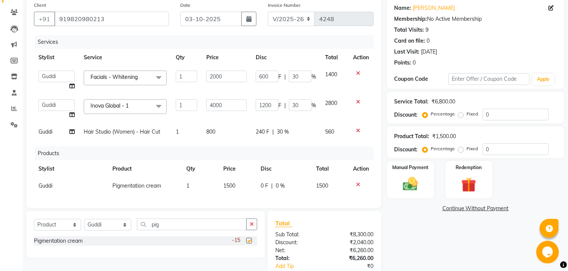  What do you see at coordinates (427, 30) in the screenshot?
I see `div: 9` at bounding box center [427, 30].